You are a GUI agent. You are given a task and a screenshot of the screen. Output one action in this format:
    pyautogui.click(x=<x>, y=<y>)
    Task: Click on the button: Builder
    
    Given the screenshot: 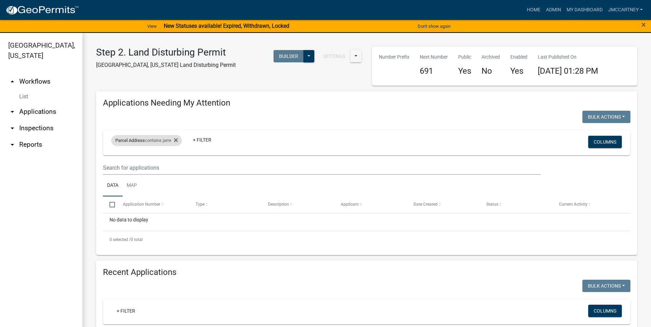 What is the action you would take?
    pyautogui.click(x=289, y=56)
    